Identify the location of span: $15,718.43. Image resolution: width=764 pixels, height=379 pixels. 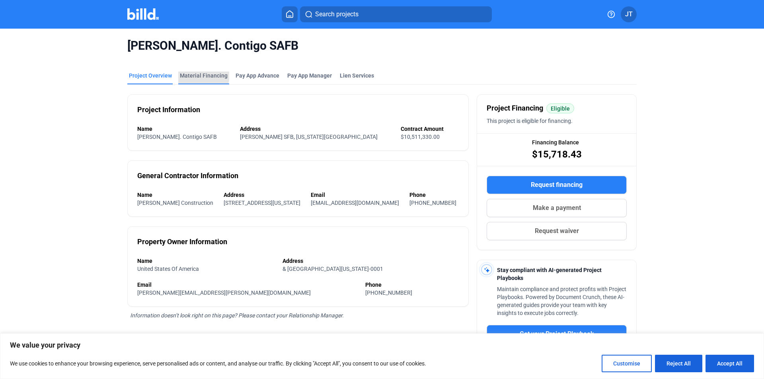
(556, 154).